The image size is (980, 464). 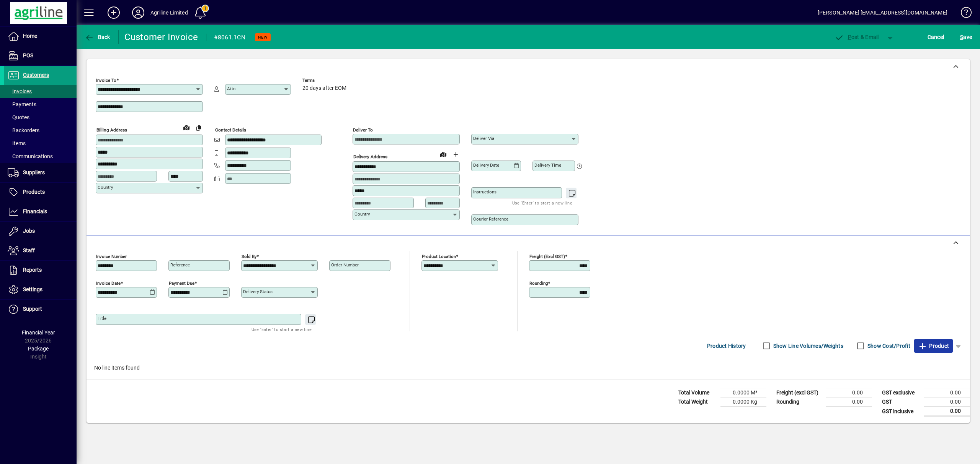 I want to click on span: Product History, so click(x=726, y=346).